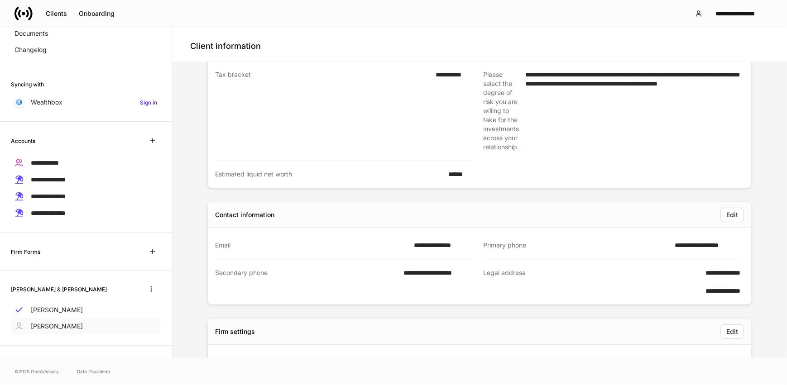 This screenshot has height=385, width=787. What do you see at coordinates (326, 362) in the screenshot?
I see `div: Delivery method` at bounding box center [326, 362].